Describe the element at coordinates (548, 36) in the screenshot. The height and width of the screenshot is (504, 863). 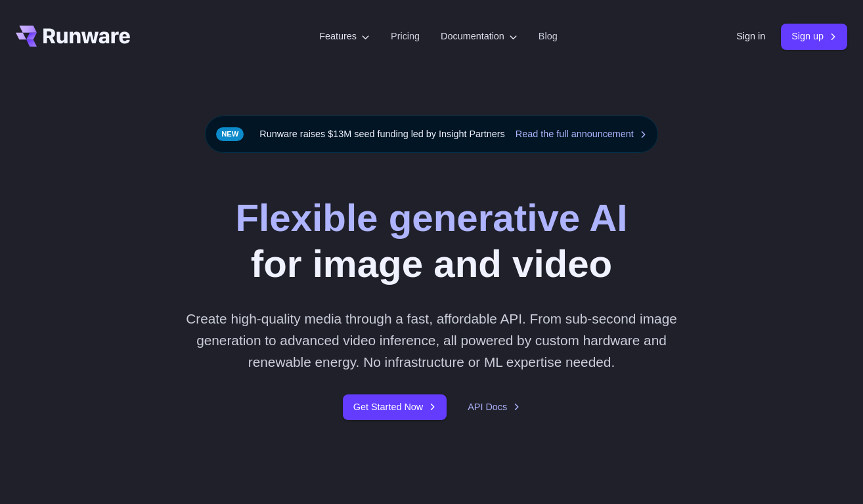
I see `a: Blog` at that location.